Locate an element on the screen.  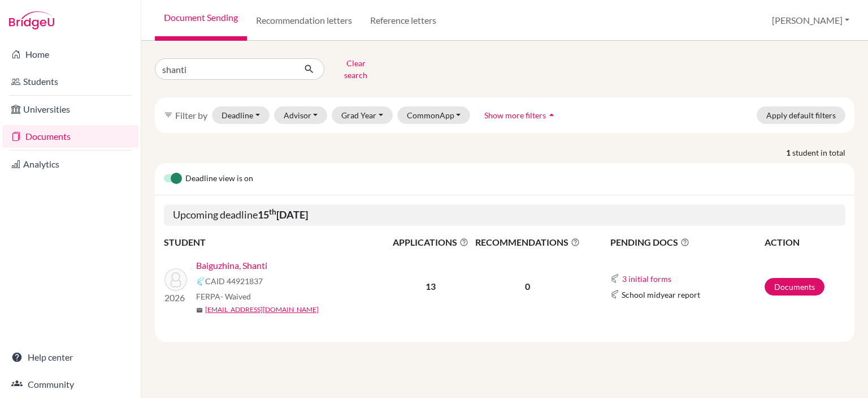
button: CommonApp is located at coordinates (434, 114).